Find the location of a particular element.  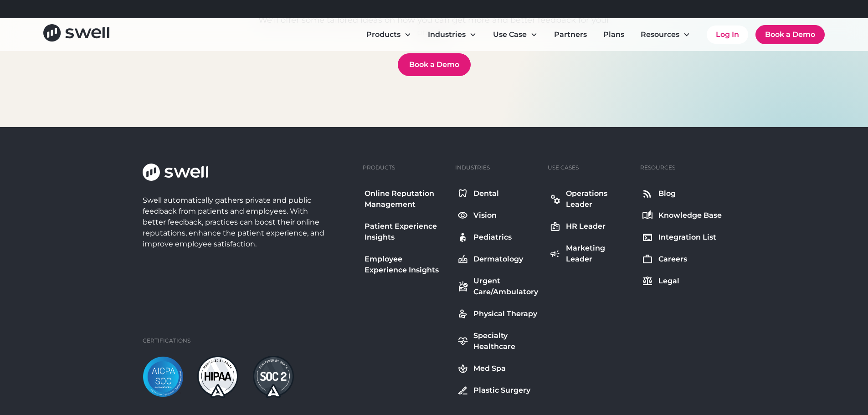

div: Use Cases is located at coordinates (563, 168).